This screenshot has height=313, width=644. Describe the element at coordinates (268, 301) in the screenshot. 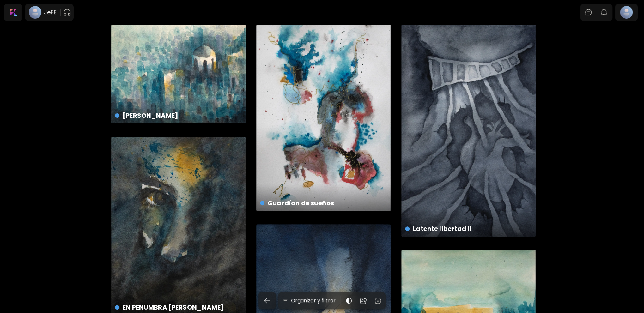

I see `a: back` at that location.